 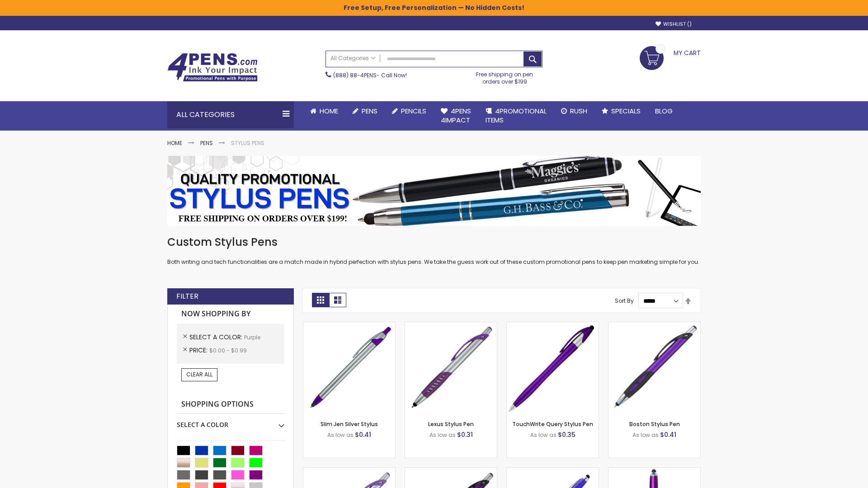 I want to click on a: Specials, so click(x=621, y=111).